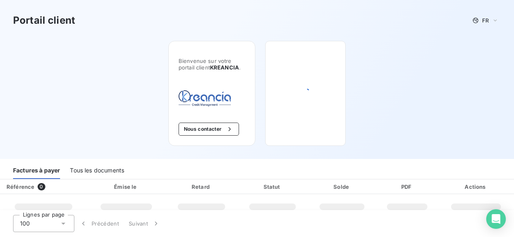 Image resolution: width=514 pixels, height=237 pixels. Describe the element at coordinates (41, 187) in the screenshot. I see `span: 0` at that location.